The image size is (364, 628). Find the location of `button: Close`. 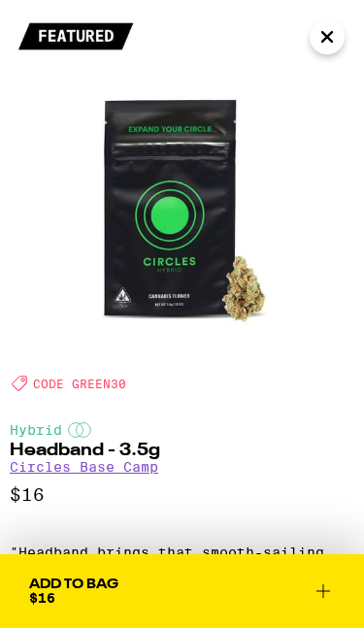

button: Close is located at coordinates (327, 37).